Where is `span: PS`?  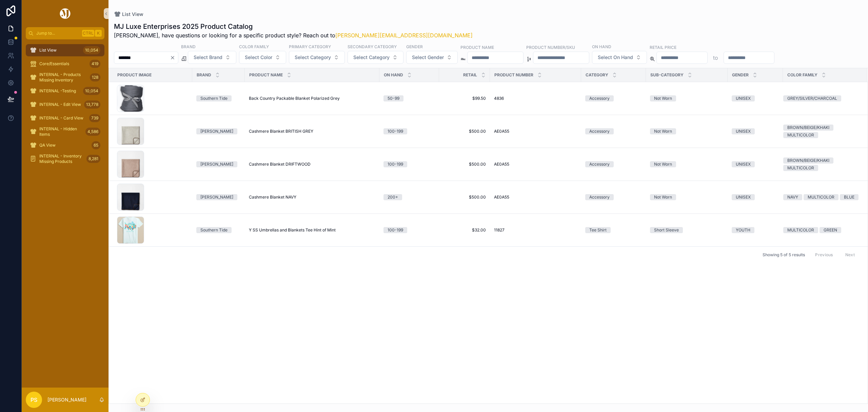 span: PS is located at coordinates (34, 400).